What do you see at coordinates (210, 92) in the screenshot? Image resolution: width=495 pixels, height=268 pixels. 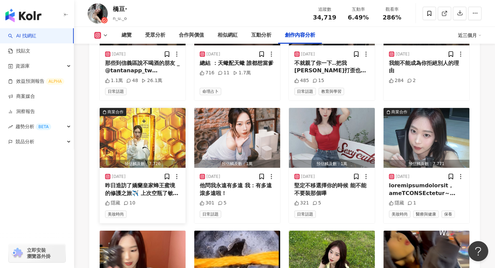 I see `span: 命理占卜` at bounding box center [210, 92].